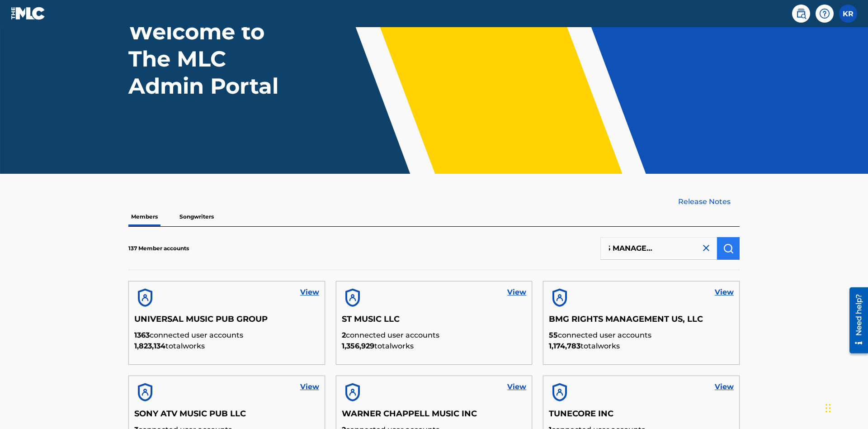 The width and height of the screenshot is (868, 429). Describe the element at coordinates (659, 248) in the screenshot. I see `input: Search Members` at that location.